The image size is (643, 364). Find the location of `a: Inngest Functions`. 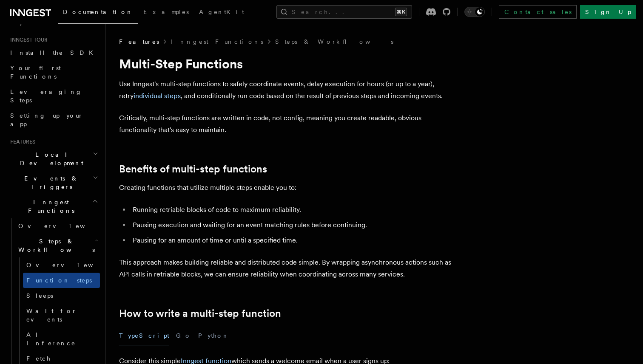

a: Inngest Functions is located at coordinates (217, 42).